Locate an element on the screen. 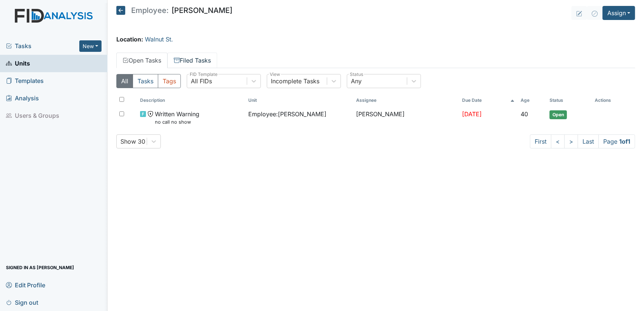  div: Open Tasks is located at coordinates (375, 111).